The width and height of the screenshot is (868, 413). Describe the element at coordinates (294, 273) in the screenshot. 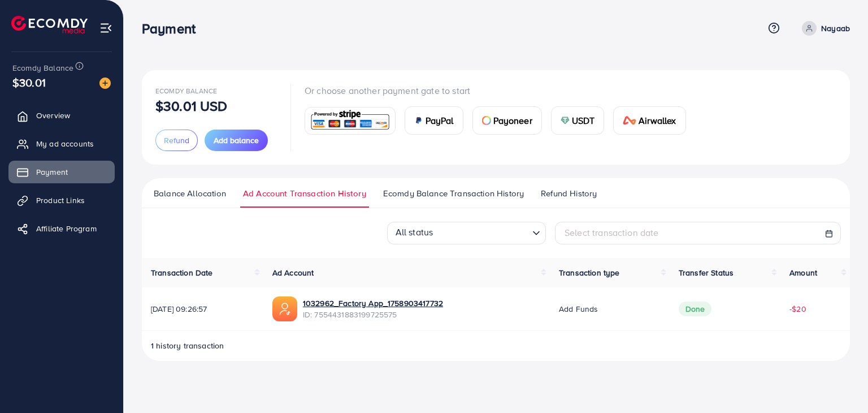

I see `span: Ad Account` at that location.